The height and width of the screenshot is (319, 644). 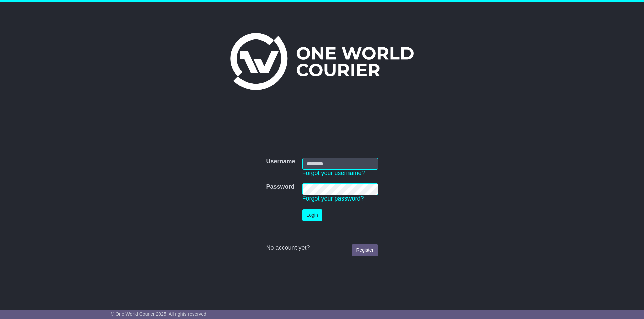 I want to click on img: One World, so click(x=322, y=62).